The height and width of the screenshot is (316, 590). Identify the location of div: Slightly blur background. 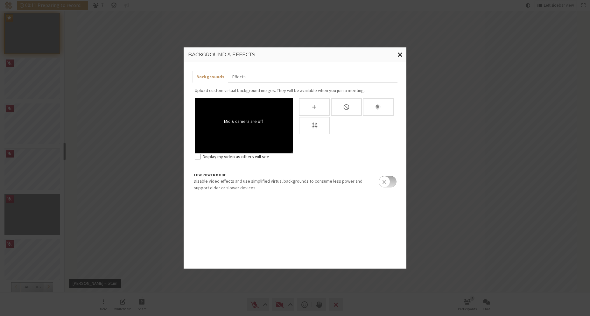
(378, 107).